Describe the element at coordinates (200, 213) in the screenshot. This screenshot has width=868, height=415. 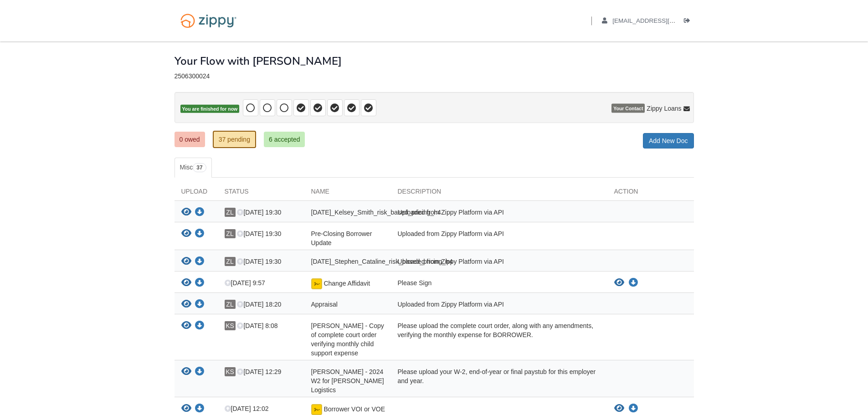
I see `a: Download 08-21-2025_Kelsey_Smith_risk_based_pricing_h4` at that location.